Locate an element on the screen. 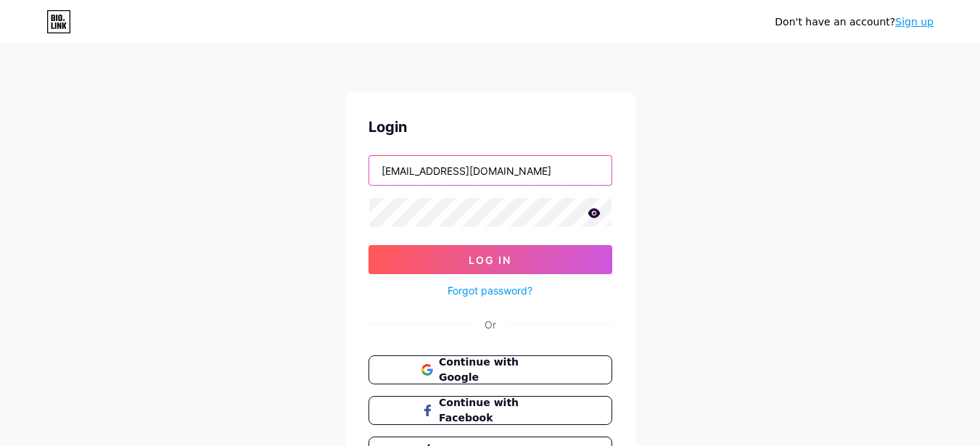  button: Continue with Facebook is located at coordinates (490, 411).